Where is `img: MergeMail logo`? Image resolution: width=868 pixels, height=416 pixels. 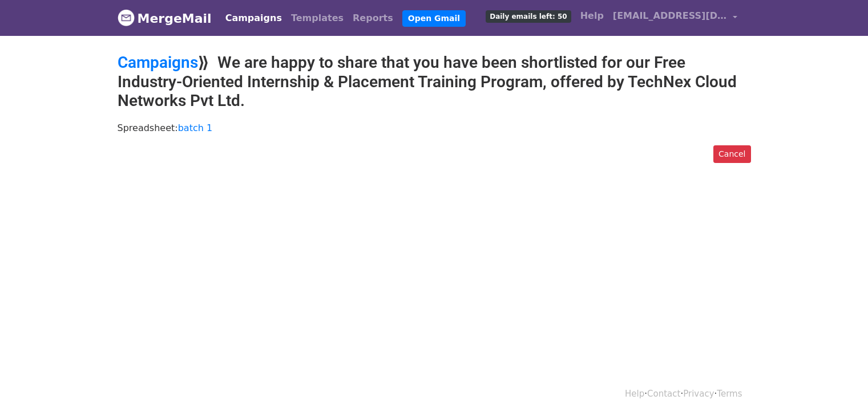 img: MergeMail logo is located at coordinates (126, 18).